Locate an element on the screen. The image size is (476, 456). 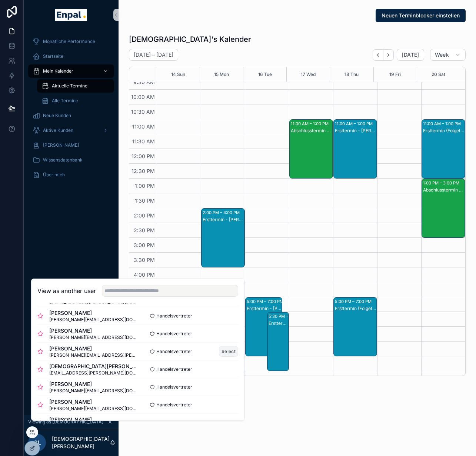
a: Mein Kalender is located at coordinates (71, 71).